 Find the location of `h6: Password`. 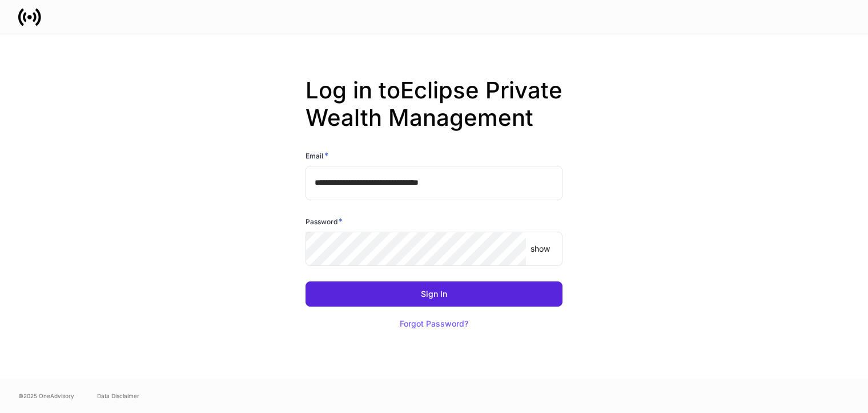

h6: Password is located at coordinates (324, 221).